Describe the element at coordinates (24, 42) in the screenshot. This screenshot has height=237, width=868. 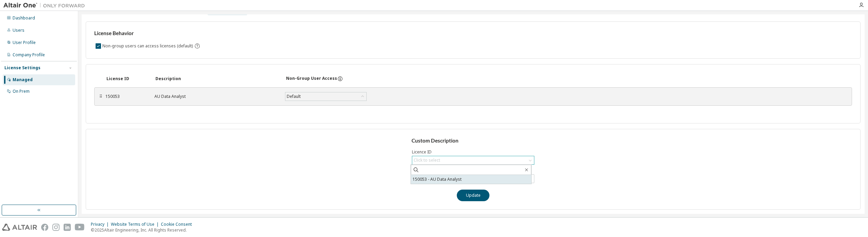
I see `div: User Profile` at that location.